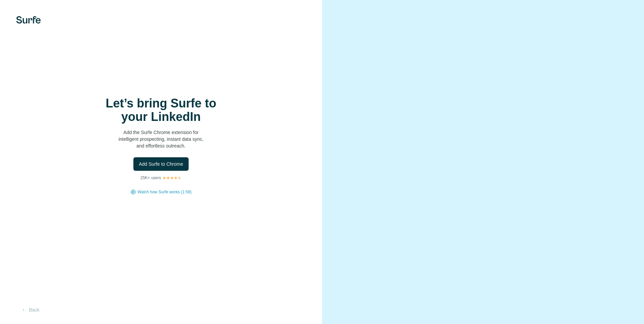  What do you see at coordinates (30, 309) in the screenshot?
I see `button: Back` at bounding box center [30, 309].